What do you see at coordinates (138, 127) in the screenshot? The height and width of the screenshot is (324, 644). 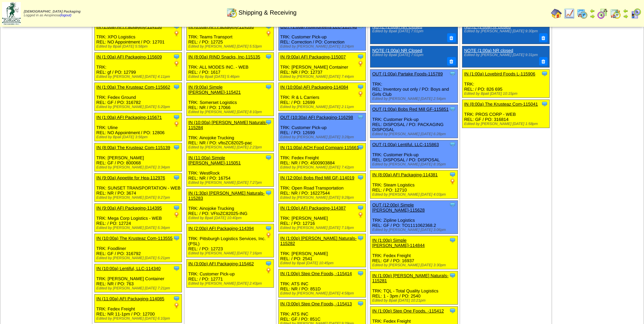 I see `div: TRK: Uline REL: NO Appointment / PO: 12806` at bounding box center [138, 127].